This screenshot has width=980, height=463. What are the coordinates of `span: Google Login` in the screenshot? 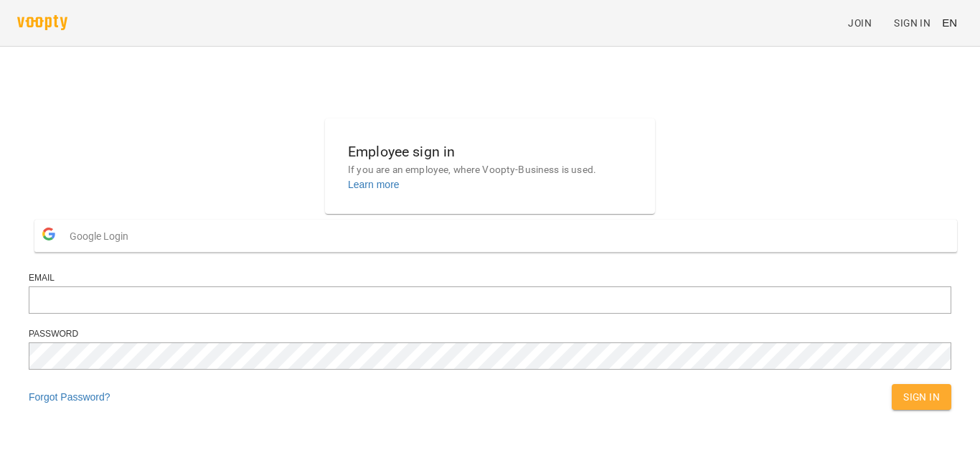 It's located at (102, 236).